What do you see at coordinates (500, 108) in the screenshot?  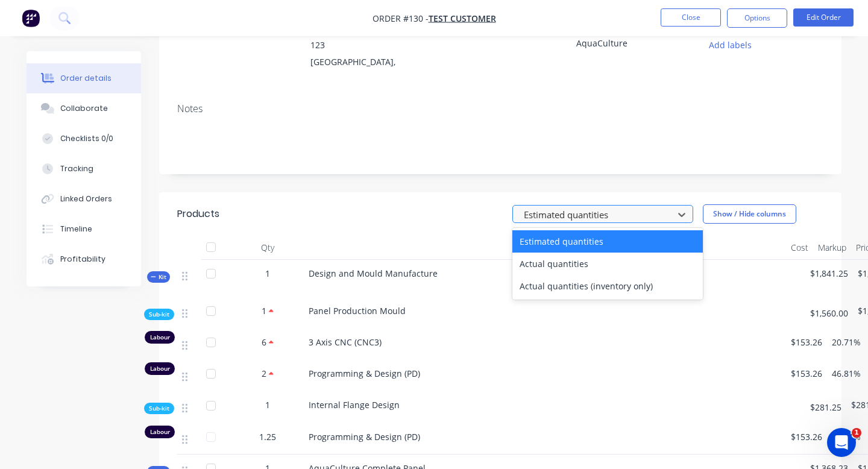 I see `div: Notes` at bounding box center [500, 108].